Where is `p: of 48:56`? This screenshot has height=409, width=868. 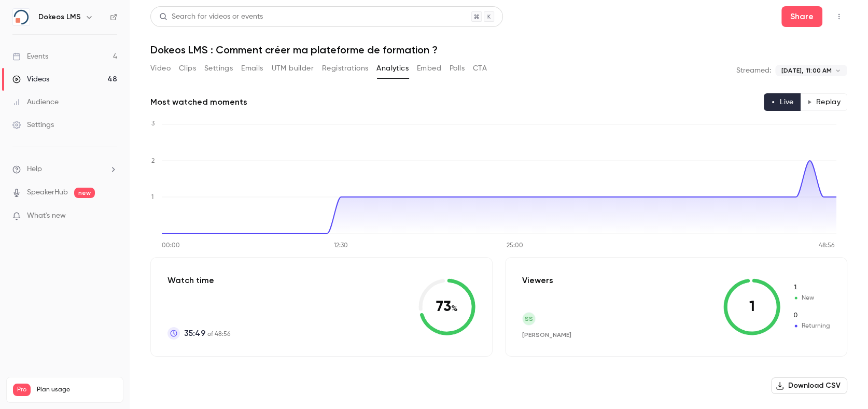
p: of 48:56 is located at coordinates (207, 333).